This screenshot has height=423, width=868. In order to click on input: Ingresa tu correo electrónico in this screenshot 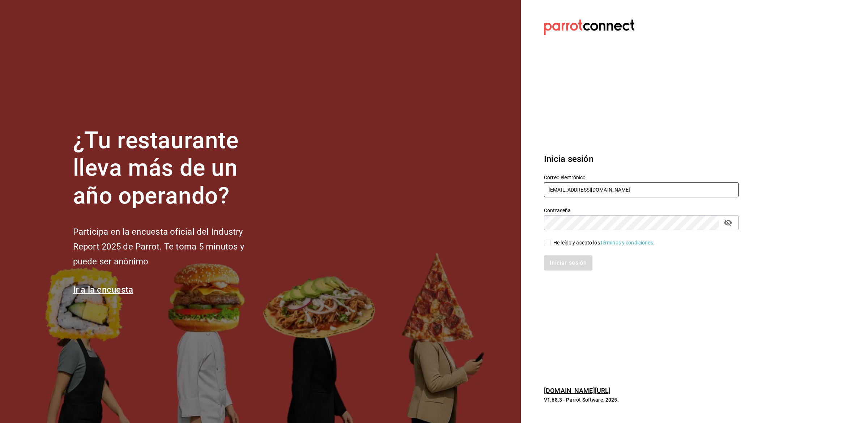, I will do `click(642, 190)`.